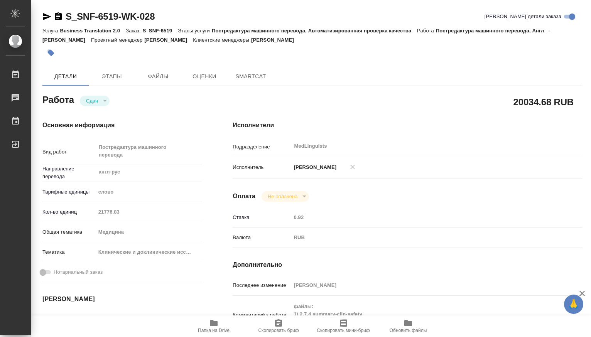  I want to click on span: Обновить файлы, so click(408, 330).